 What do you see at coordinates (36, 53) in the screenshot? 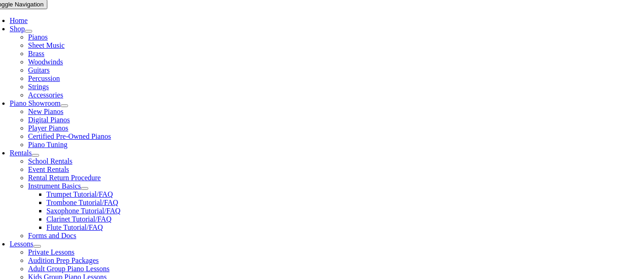
I see `span: Brass` at bounding box center [36, 53].